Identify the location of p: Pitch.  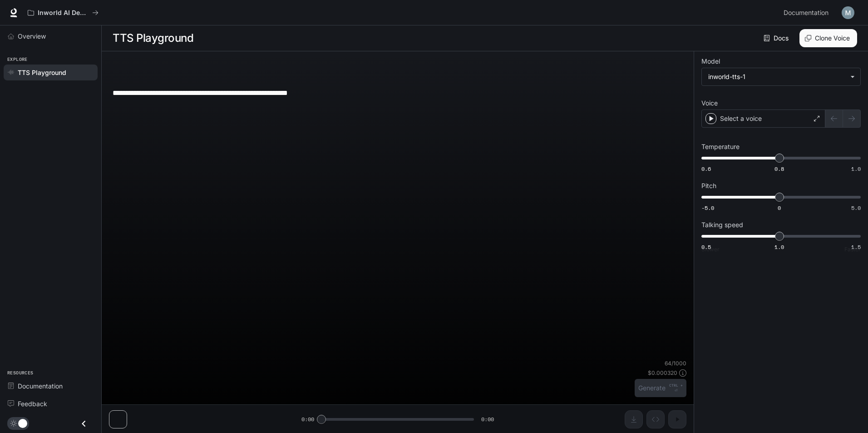
(709, 186).